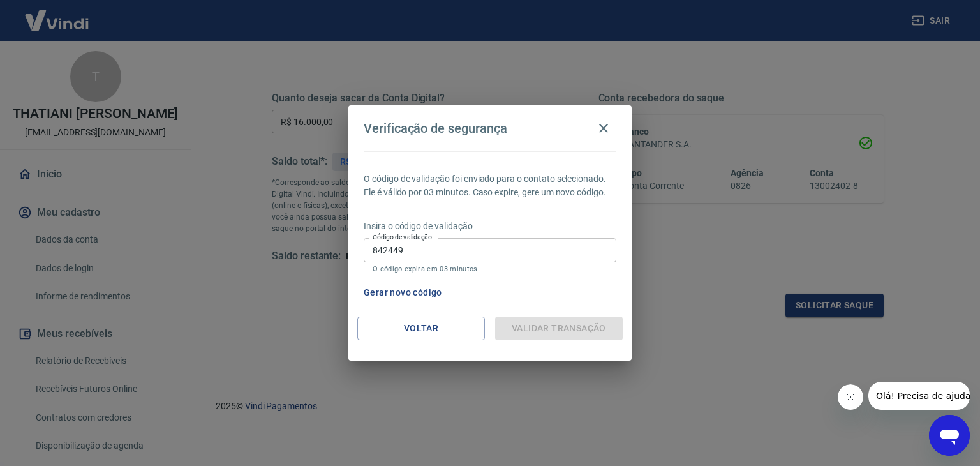 The image size is (980, 466). What do you see at coordinates (421, 328) in the screenshot?
I see `button: Voltar` at bounding box center [421, 328].